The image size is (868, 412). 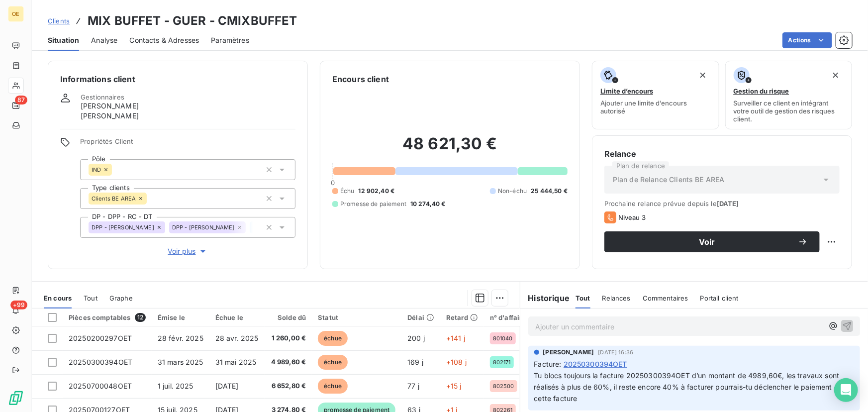 I want to click on span: +141 j, so click(x=456, y=338).